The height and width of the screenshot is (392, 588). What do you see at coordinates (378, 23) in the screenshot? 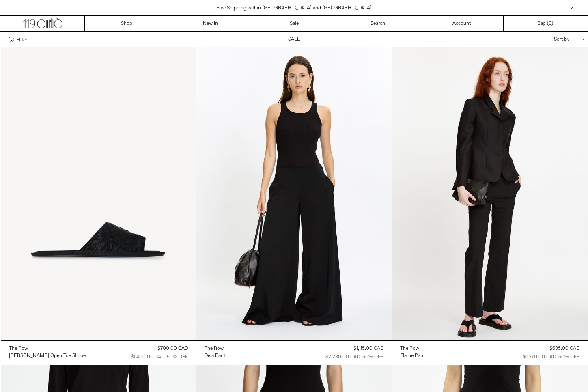
I see `a: Search` at bounding box center [378, 23].